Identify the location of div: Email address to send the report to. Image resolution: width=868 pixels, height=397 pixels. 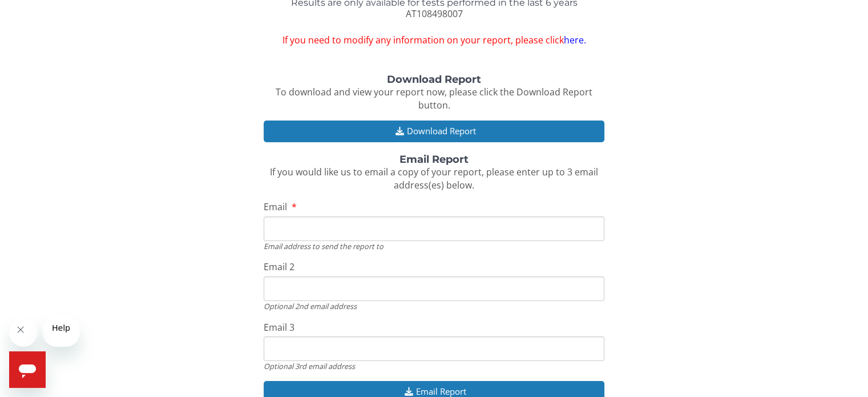
(433, 246).